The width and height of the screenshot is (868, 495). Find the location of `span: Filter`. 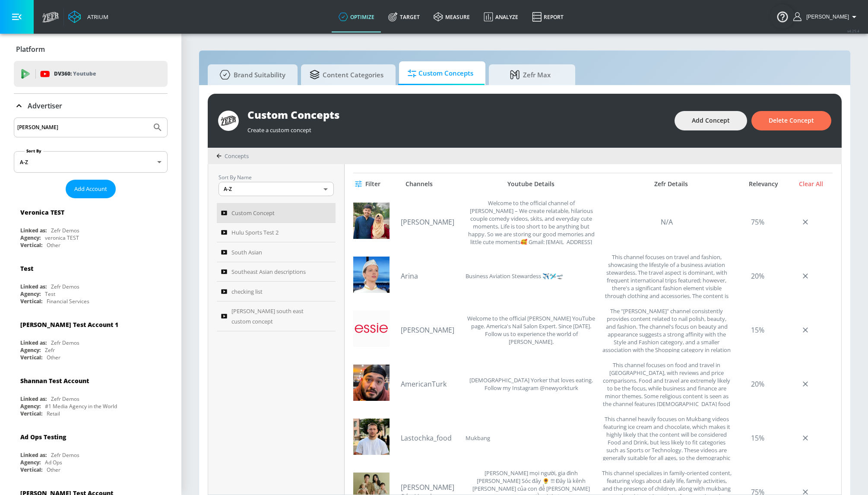

span: Filter is located at coordinates (368, 184).